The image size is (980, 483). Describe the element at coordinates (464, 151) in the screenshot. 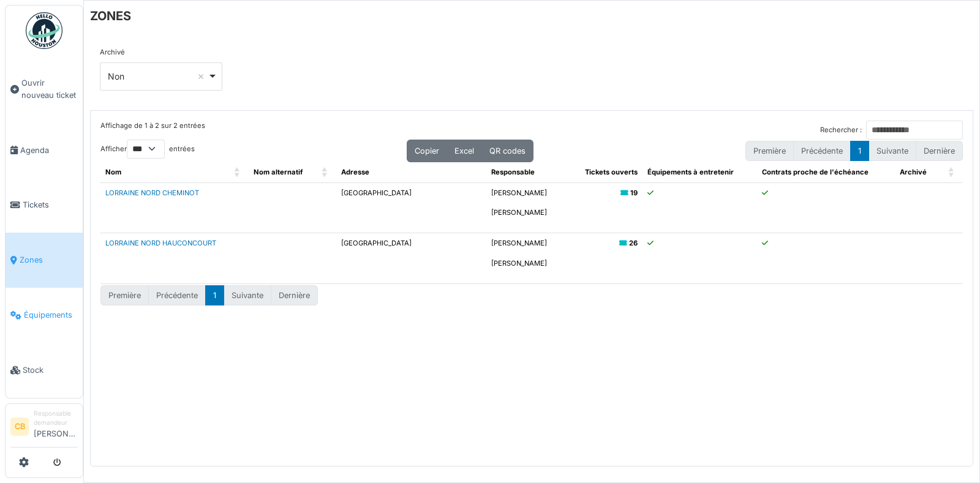

I see `span: Excel` at that location.